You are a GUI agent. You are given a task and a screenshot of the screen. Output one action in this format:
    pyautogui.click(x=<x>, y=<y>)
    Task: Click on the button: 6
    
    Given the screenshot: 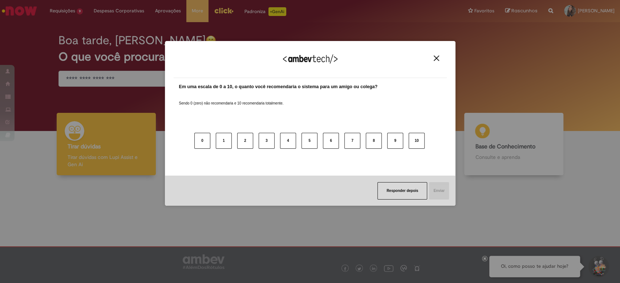 What is the action you would take?
    pyautogui.click(x=331, y=141)
    